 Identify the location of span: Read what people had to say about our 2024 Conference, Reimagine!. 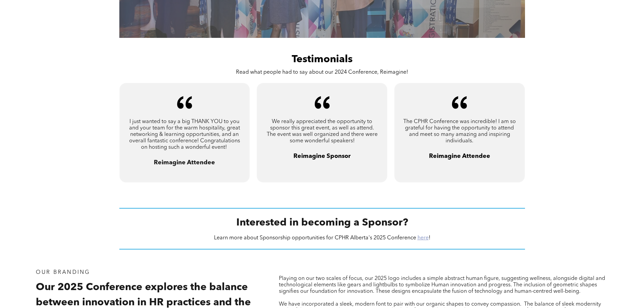
(322, 72).